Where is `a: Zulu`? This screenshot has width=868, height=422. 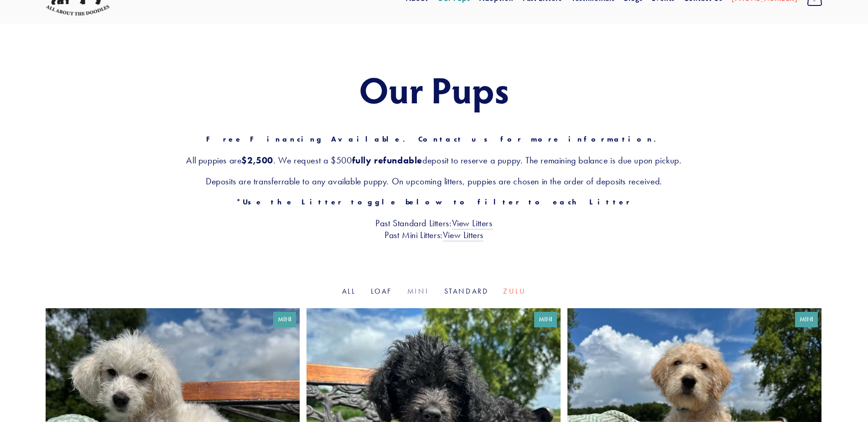 a: Zulu is located at coordinates (514, 291).